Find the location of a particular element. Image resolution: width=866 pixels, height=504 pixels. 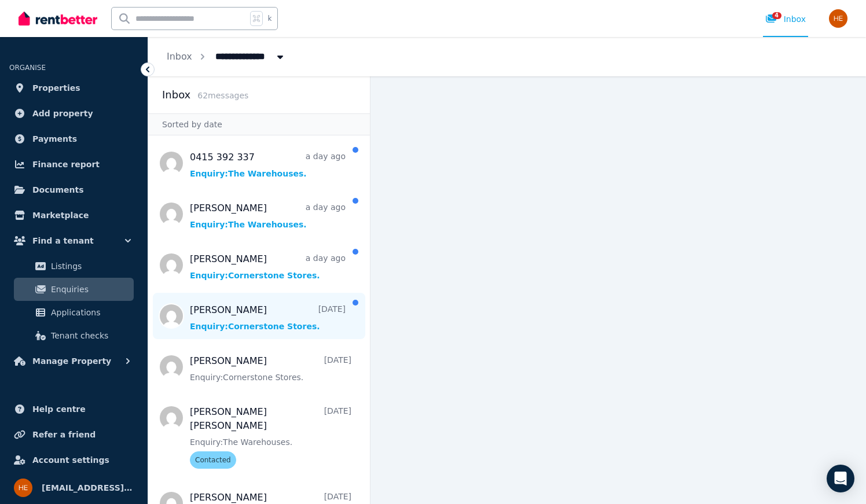

h2: Inbox is located at coordinates (176, 95).